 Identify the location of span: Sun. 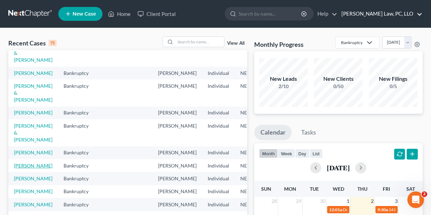
(266, 189).